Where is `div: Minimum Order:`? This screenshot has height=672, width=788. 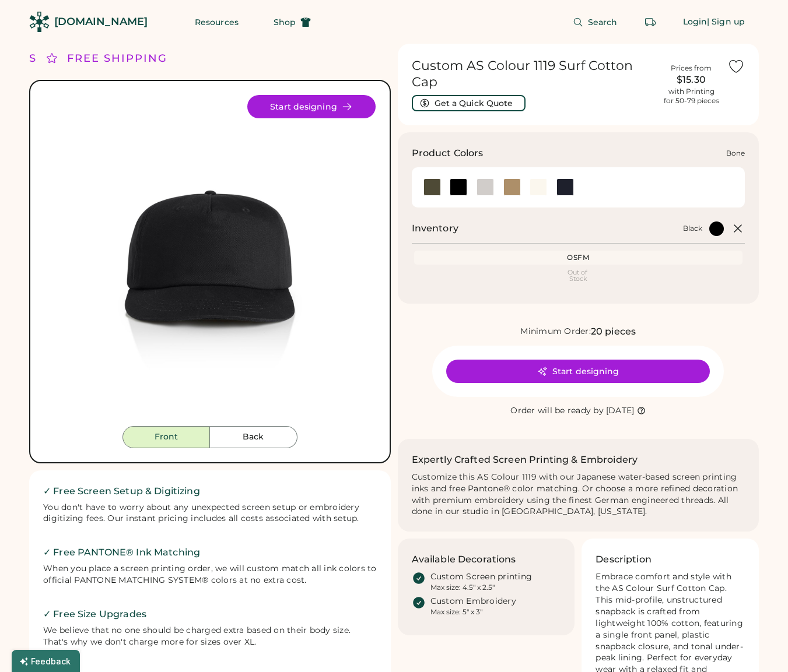
div: Minimum Order: is located at coordinates (555, 332).